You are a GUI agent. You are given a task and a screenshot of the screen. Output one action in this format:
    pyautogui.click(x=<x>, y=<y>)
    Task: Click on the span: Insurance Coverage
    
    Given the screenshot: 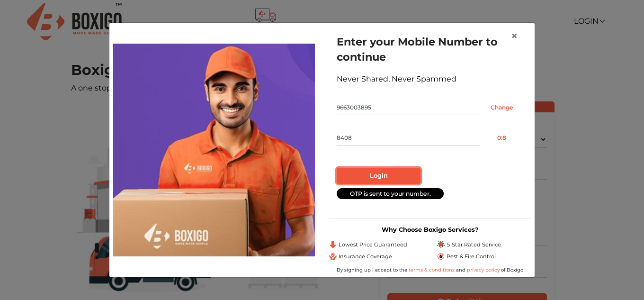 What is the action you would take?
    pyautogui.click(x=365, y=256)
    